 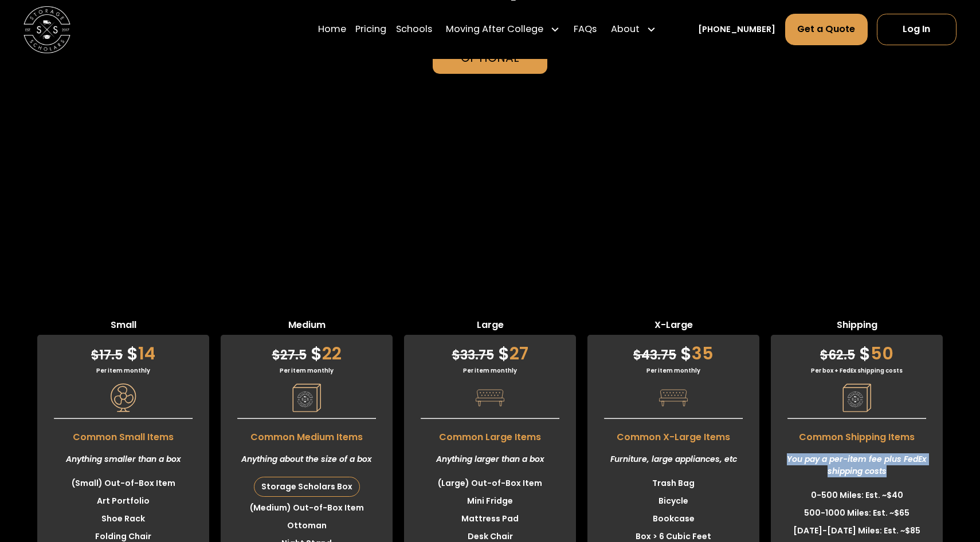 I want to click on span: Medium, so click(x=306, y=326).